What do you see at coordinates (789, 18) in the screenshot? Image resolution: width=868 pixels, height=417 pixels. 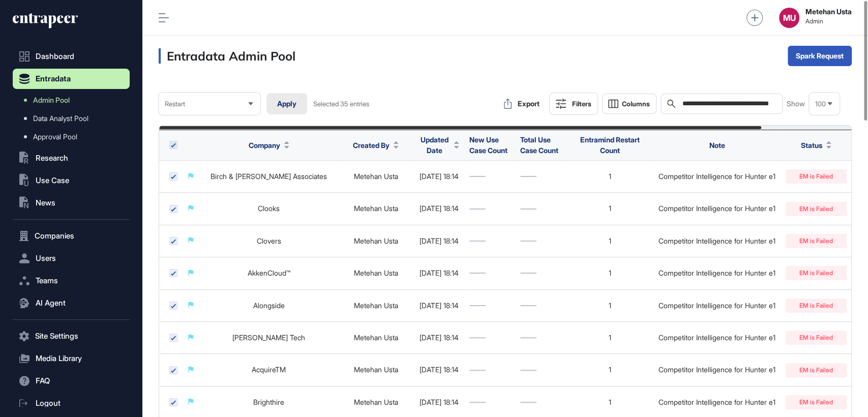 I see `button: MU` at bounding box center [789, 18].